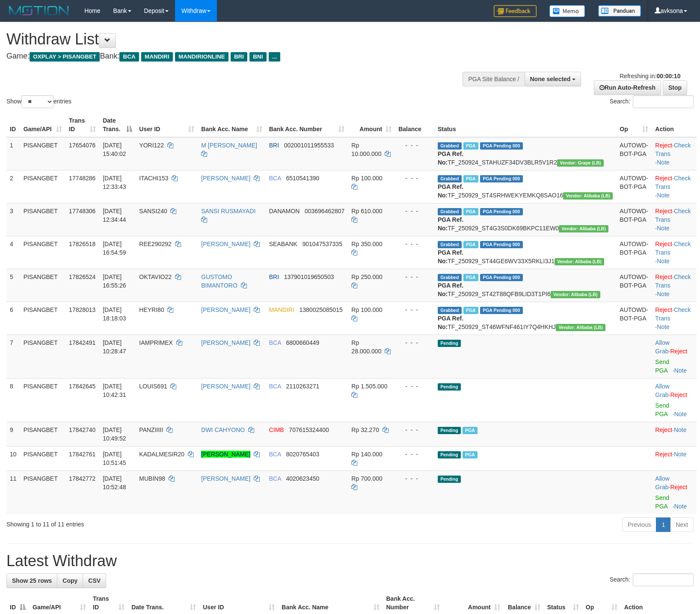 The height and width of the screenshot is (614, 700). What do you see at coordinates (627, 87) in the screenshot?
I see `a: Run Auto-Refresh` at bounding box center [627, 87].